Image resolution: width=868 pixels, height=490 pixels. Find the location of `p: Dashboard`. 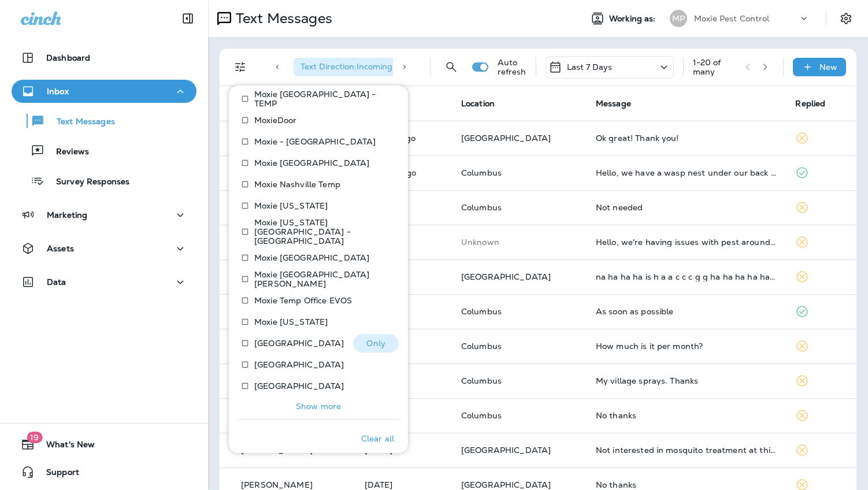

p: Dashboard is located at coordinates (68, 58).